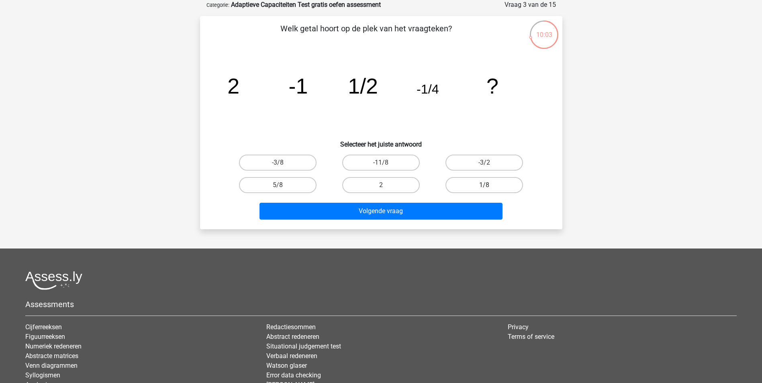 The height and width of the screenshot is (383, 762). Describe the element at coordinates (277, 185) in the screenshot. I see `label: 5/8` at that location.